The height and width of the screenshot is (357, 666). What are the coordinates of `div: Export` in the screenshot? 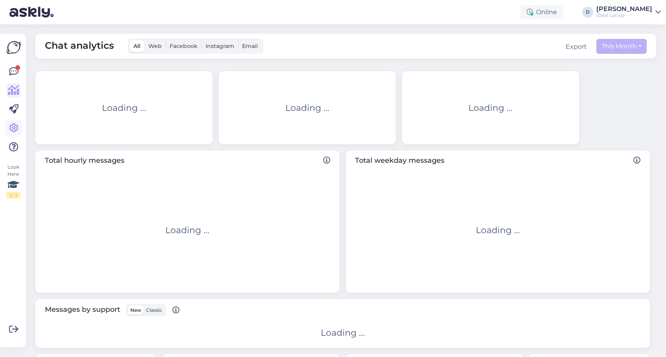 It's located at (576, 47).